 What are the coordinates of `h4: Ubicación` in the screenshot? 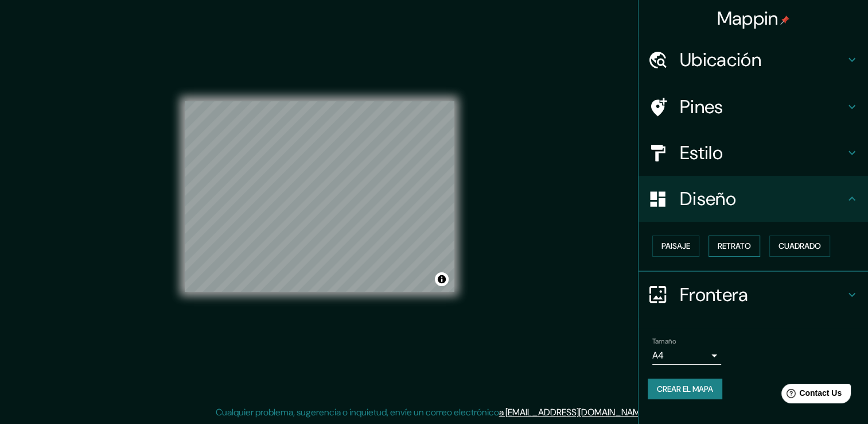 It's located at (762, 59).